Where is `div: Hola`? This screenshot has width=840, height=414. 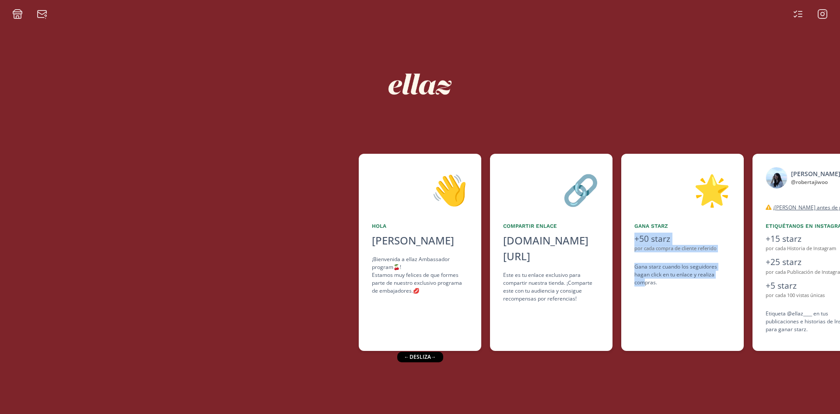
div: Hola is located at coordinates (420, 226).